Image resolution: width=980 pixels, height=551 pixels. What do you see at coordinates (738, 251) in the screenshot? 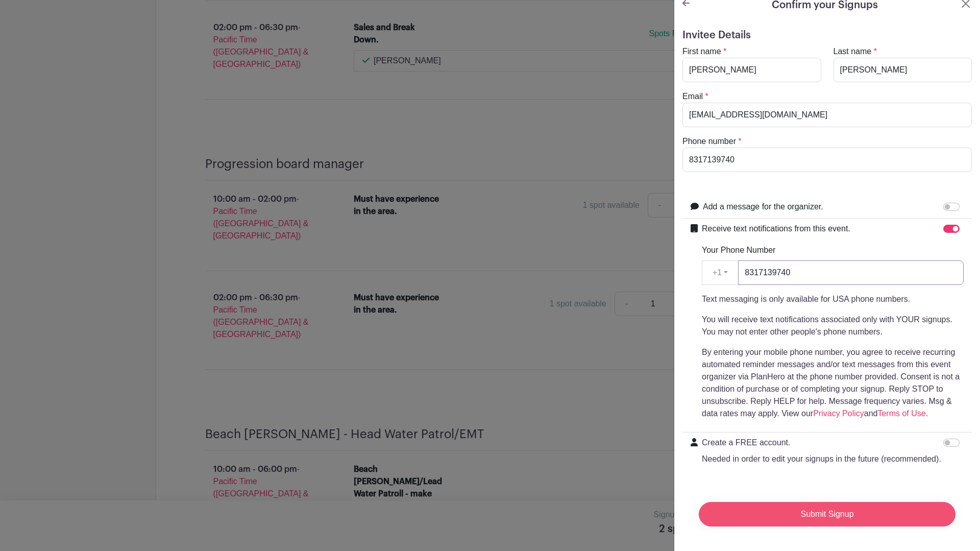
I see `label: Your Phone Number` at bounding box center [738, 251].